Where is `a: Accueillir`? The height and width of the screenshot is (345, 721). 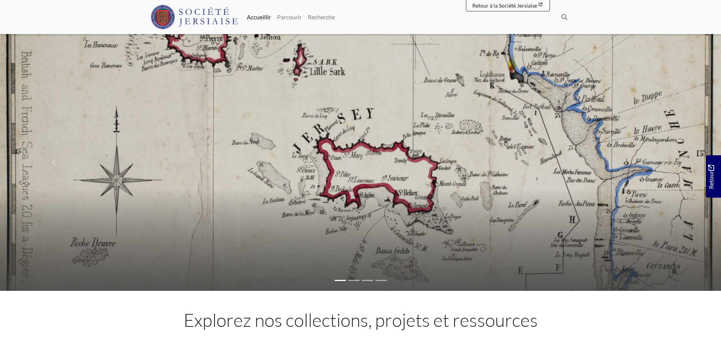 a: Accueillir is located at coordinates (259, 17).